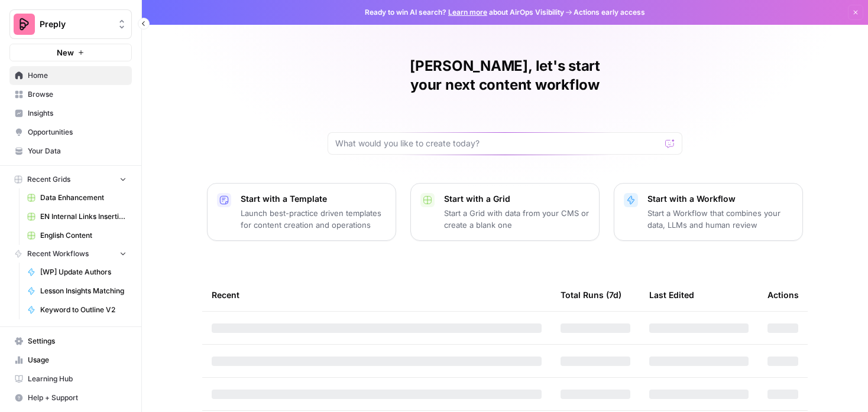 The height and width of the screenshot is (412, 868). Describe the element at coordinates (71, 180) in the screenshot. I see `button: Recent Grids` at that location.